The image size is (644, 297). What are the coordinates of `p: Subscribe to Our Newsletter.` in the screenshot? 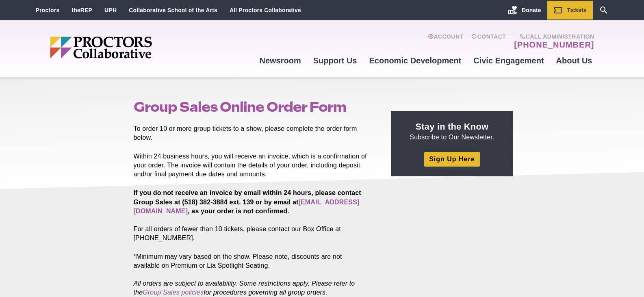 It's located at (452, 131).